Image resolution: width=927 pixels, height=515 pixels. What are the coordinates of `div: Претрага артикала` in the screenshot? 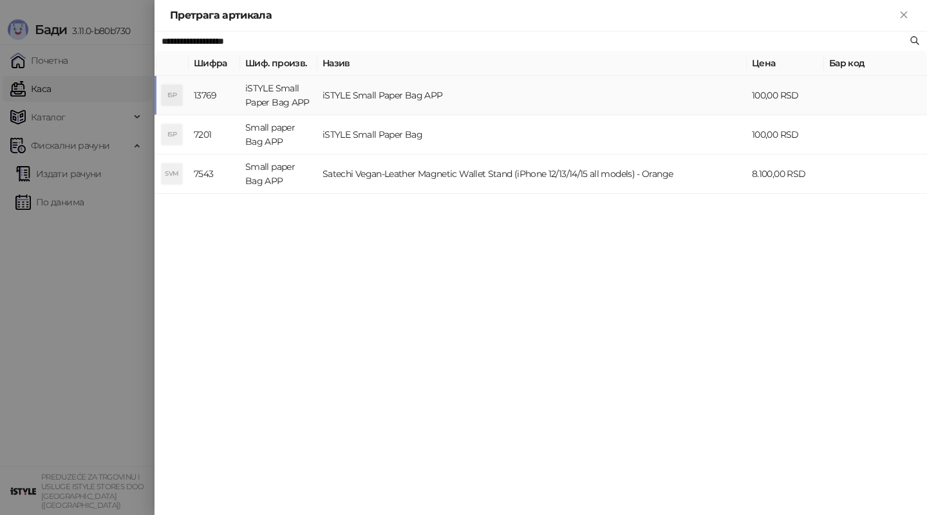 It's located at (533, 15).